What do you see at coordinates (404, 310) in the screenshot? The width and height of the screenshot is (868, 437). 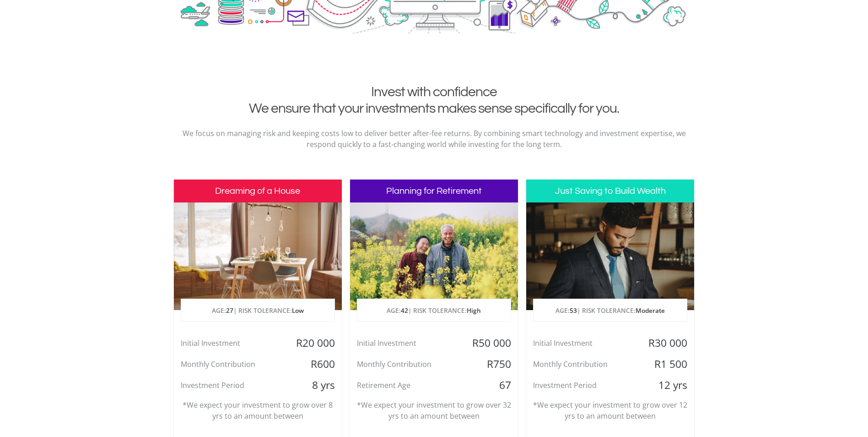 I see `span: 42` at bounding box center [404, 310].